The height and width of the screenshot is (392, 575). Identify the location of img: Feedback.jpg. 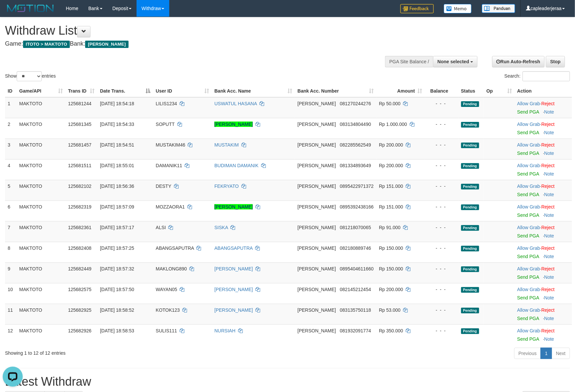
(417, 9).